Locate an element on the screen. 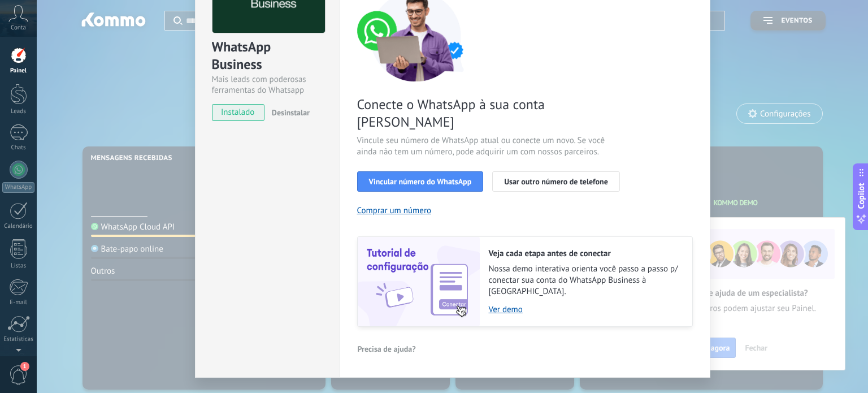 The height and width of the screenshot is (393, 868). h2: Veja cada etapa antes de conectar is located at coordinates (585, 254).